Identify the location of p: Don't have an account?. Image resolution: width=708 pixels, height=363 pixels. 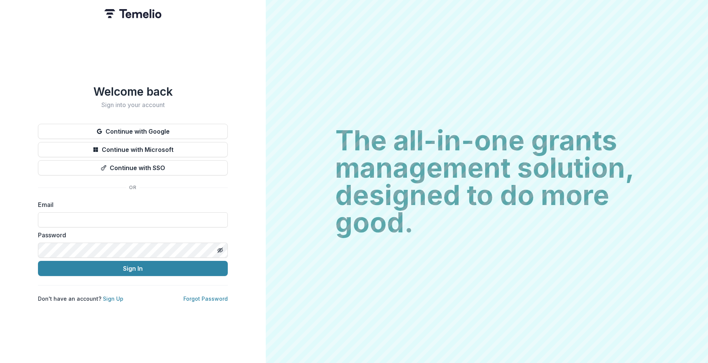
(80, 298).